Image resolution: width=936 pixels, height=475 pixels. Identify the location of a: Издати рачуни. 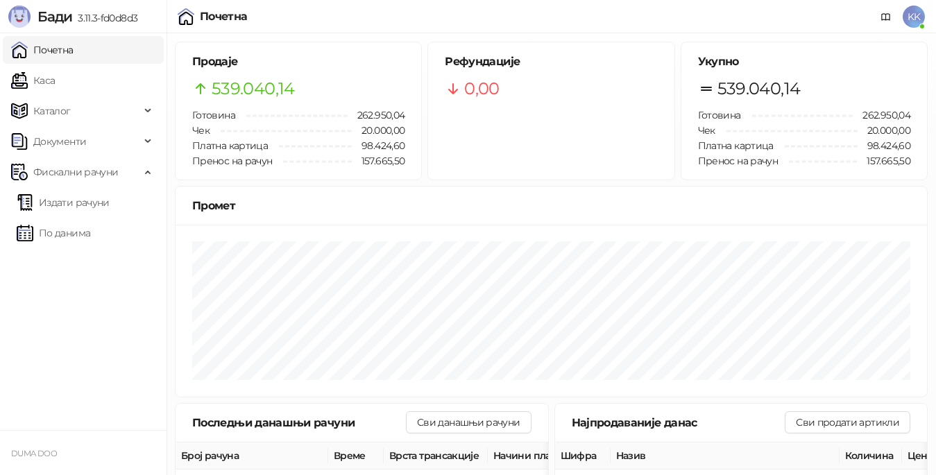
(63, 203).